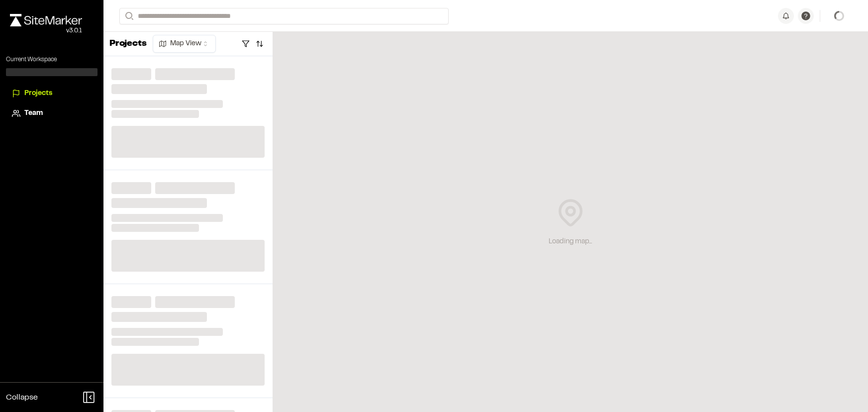  What do you see at coordinates (46, 20) in the screenshot?
I see `img: rebrand.png` at bounding box center [46, 20].